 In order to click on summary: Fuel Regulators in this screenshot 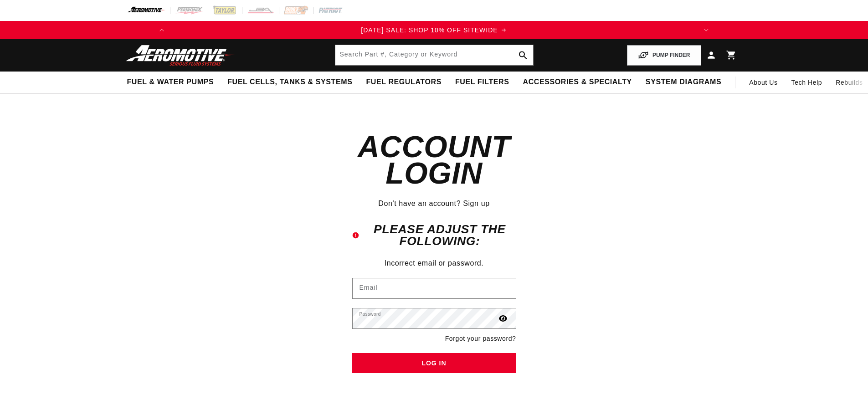, I will do `click(403, 82)`.